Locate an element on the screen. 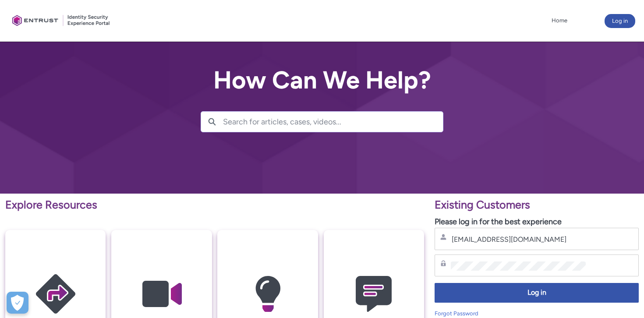  button: Open Preferences is located at coordinates (17, 303).